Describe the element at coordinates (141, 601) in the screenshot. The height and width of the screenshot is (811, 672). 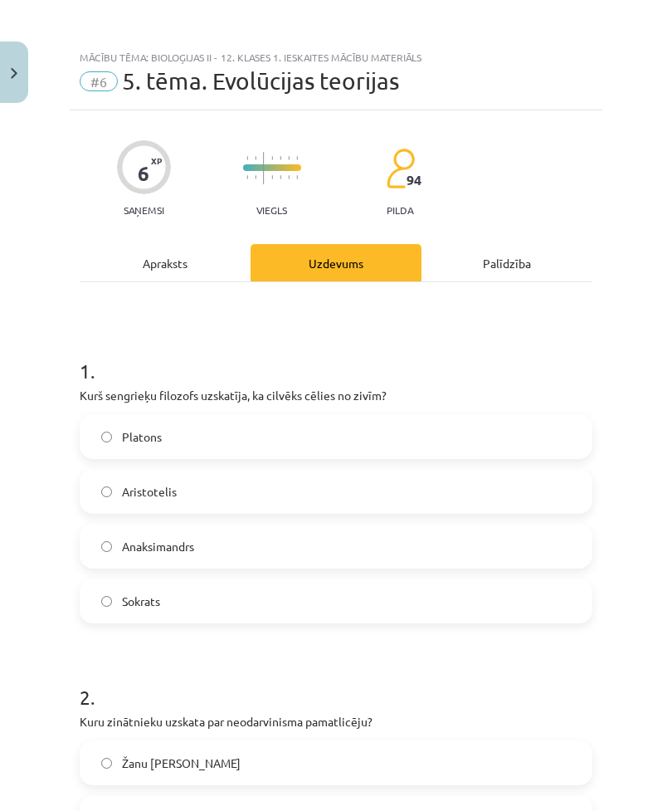
I see `span: Sokrats` at that location.